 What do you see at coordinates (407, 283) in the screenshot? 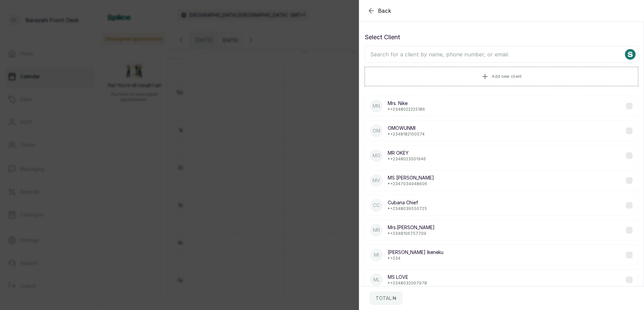
I see `p: • +234 8032067978` at bounding box center [407, 283].